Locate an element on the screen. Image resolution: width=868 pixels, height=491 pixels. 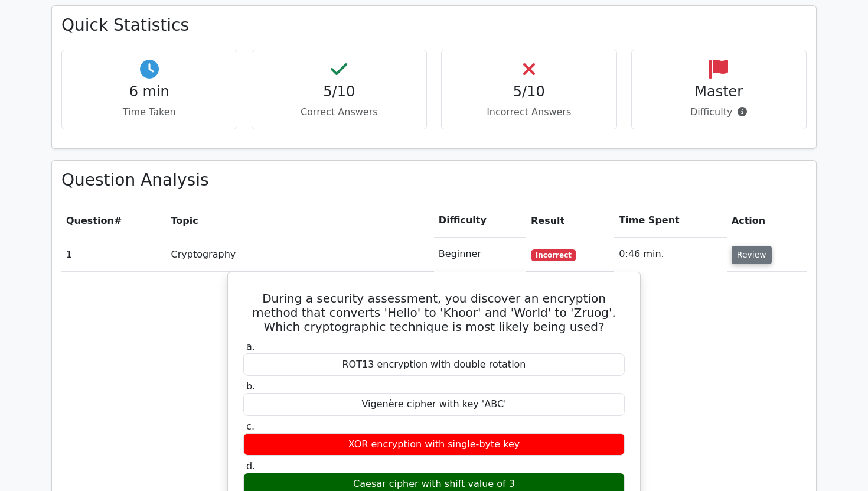
th: Difficulty is located at coordinates (480, 220).